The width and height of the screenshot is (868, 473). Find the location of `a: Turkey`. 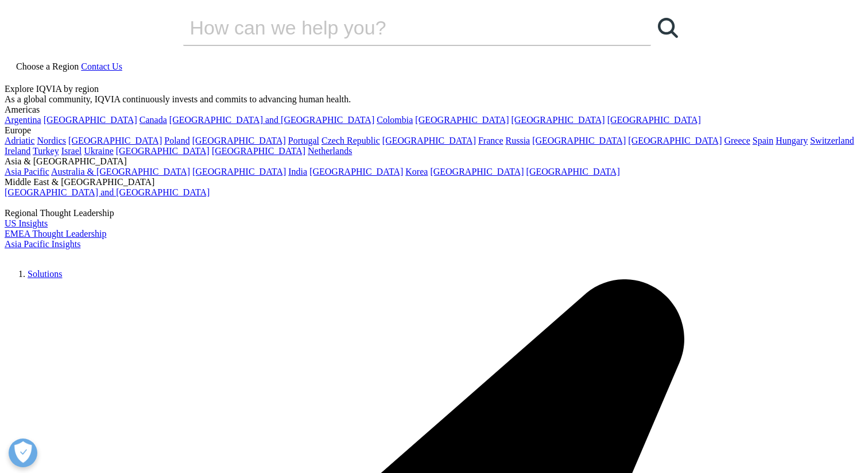

a: Turkey is located at coordinates (46, 151).